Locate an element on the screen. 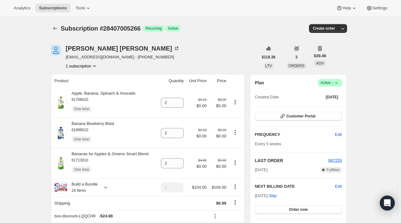  th: Quantity is located at coordinates (171, 81).